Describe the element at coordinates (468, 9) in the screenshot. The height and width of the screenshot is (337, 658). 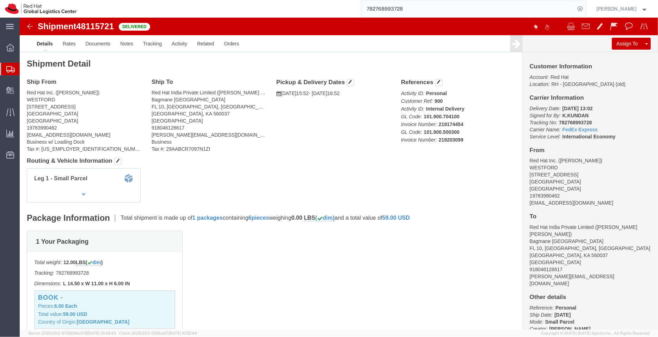
I see `input: Search for shipment number, reference number` at that location.